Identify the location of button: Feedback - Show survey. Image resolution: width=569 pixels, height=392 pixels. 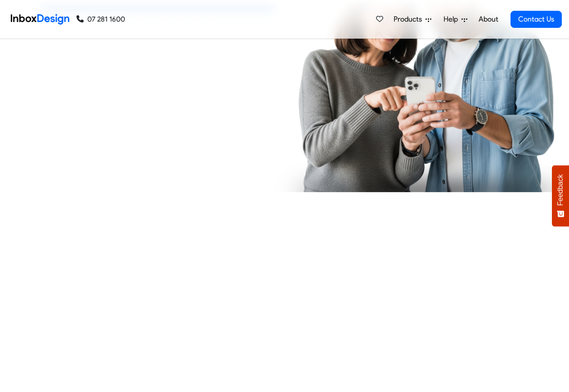
(560, 196).